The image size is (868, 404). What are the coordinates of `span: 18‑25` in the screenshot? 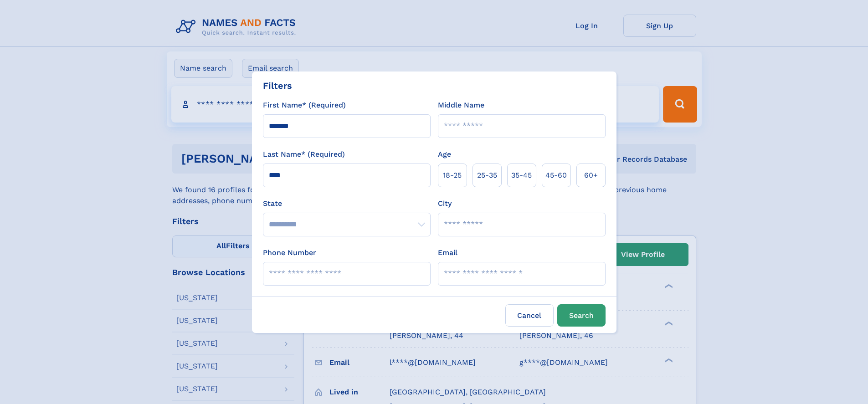 It's located at (452, 176).